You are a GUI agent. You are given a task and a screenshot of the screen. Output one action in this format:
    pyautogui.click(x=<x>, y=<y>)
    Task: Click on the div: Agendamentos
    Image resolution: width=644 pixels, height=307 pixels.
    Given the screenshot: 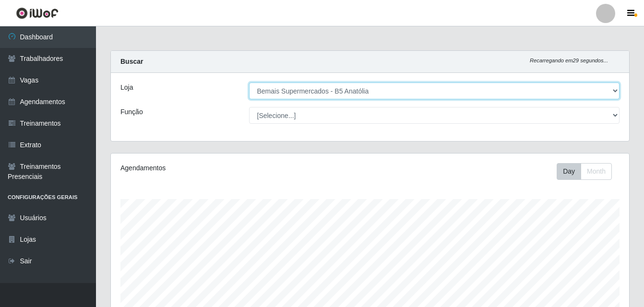 What is the action you would take?
    pyautogui.click(x=220, y=168)
    